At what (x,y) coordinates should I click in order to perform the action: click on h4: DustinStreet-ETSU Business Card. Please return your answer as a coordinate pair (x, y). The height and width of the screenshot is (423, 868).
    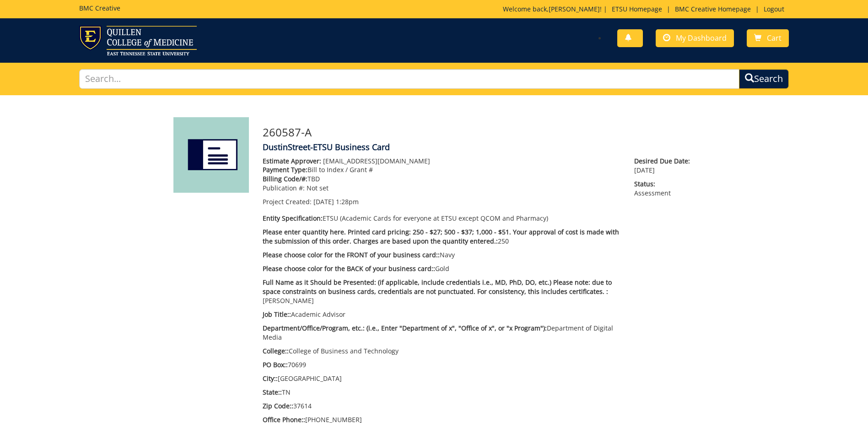
    Looking at the image, I should click on (479, 147).